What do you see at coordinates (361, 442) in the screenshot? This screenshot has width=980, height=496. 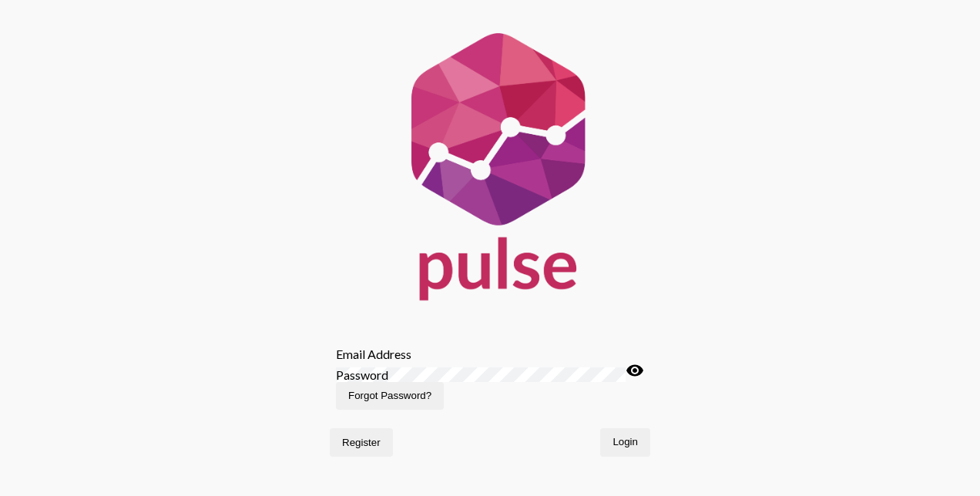 I see `button: Register` at bounding box center [361, 442].